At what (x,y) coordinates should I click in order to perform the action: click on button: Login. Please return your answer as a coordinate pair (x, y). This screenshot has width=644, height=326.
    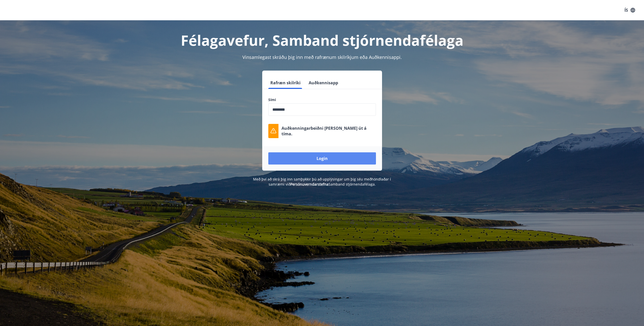
    Looking at the image, I should click on (322, 158).